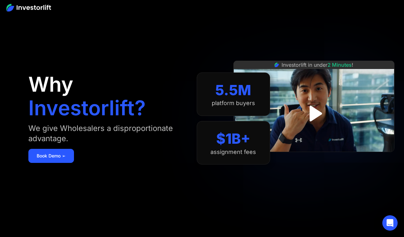  What do you see at coordinates (314, 113) in the screenshot?
I see `a: open lightbox` at bounding box center [314, 113].